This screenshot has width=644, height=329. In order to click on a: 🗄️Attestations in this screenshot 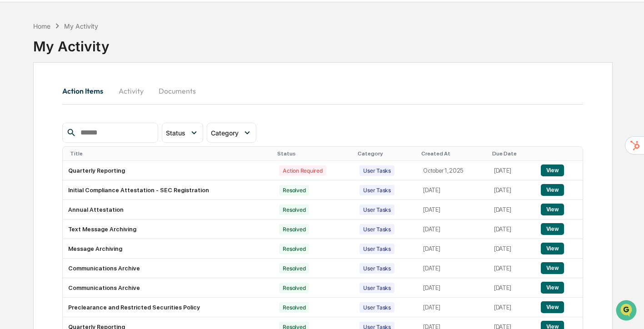, I will do `click(89, 119)`.